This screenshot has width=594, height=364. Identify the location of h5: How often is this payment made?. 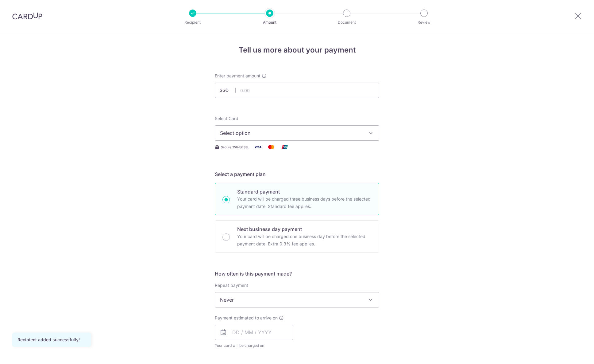
(297, 273).